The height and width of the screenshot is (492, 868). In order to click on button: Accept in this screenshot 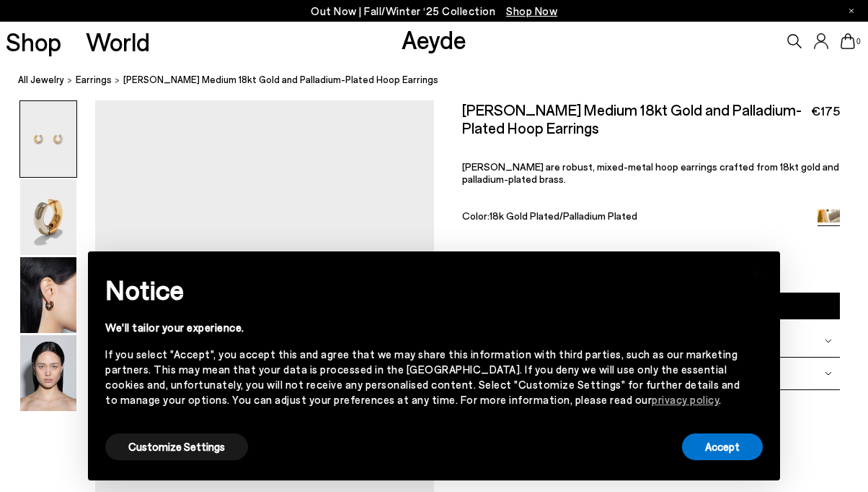, I will do `click(723, 446)`.